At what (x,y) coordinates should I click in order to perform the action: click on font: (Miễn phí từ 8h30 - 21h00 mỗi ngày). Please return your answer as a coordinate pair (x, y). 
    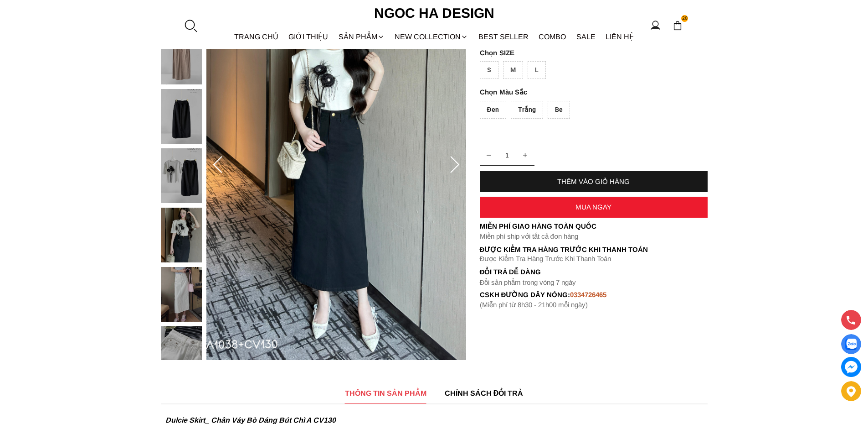
    Looking at the image, I should click on (533, 304).